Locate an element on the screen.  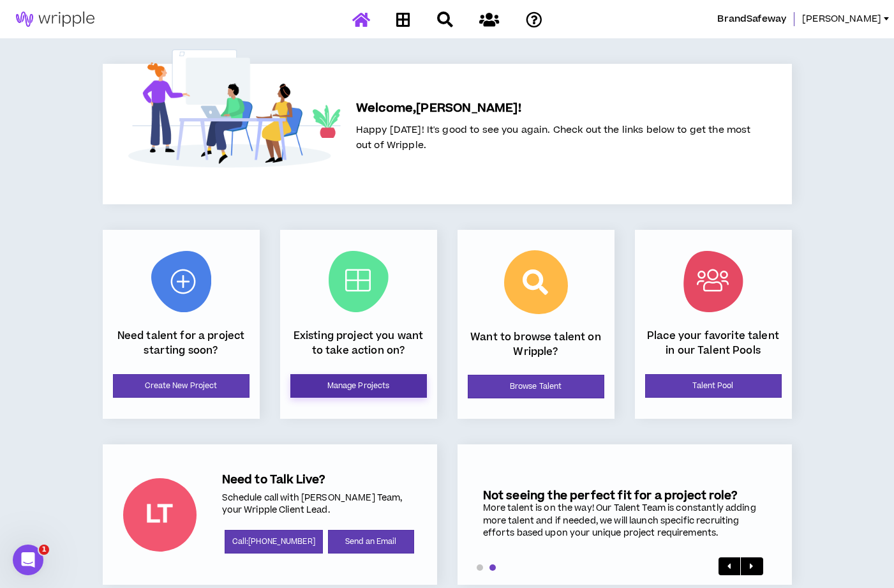
a: Send an Email is located at coordinates (371, 541).